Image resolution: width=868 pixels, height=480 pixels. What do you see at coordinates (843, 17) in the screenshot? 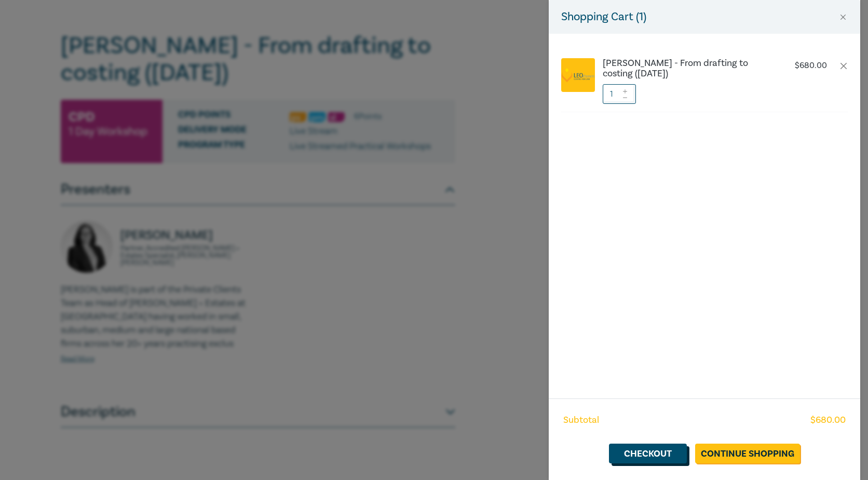
I see `button: Close` at bounding box center [843, 17].